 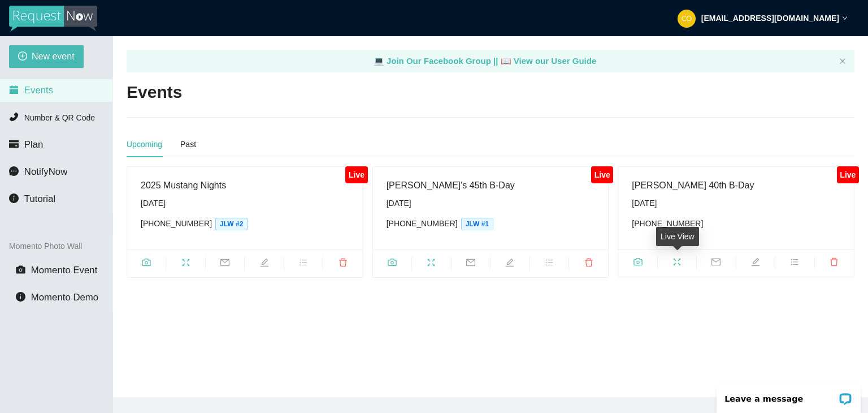 I want to click on img: 80ccb84ea51d40aec798d9c2fdf281a2, so click(x=686, y=19).